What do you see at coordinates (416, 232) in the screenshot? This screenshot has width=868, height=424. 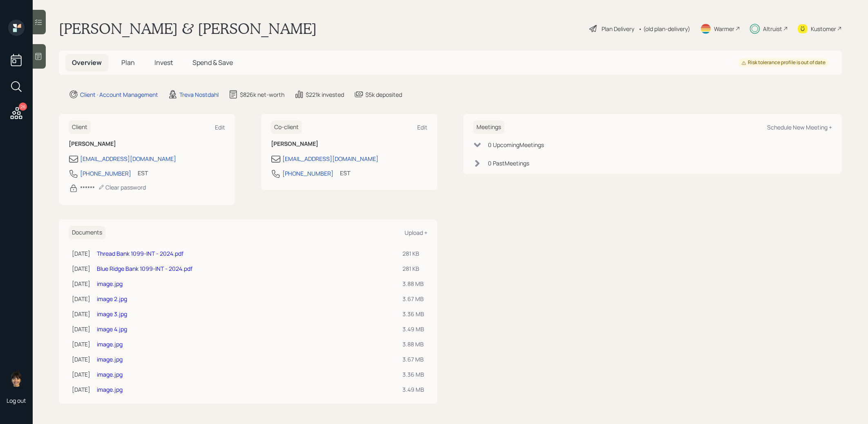 I see `div: Upload +` at bounding box center [416, 232].